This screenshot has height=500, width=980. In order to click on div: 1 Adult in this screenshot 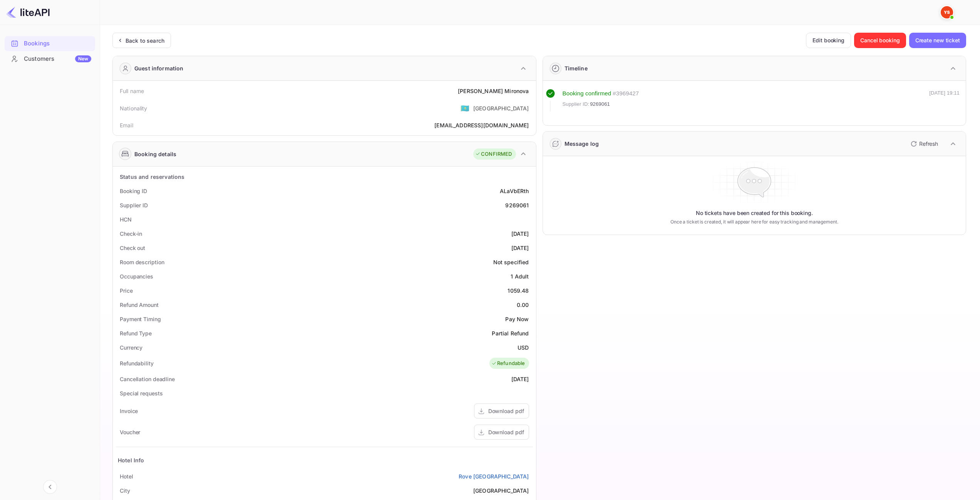, I will do `click(519, 277)`.